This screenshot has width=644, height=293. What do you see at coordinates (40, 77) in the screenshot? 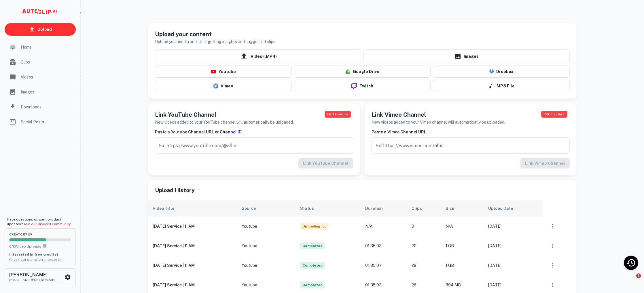
I see `a: Videos` at bounding box center [40, 77].